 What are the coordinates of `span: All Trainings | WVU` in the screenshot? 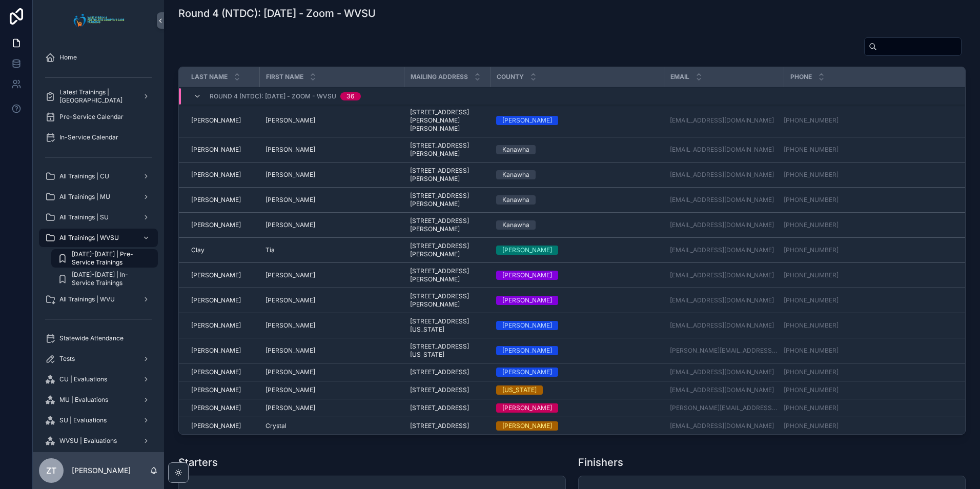 It's located at (87, 299).